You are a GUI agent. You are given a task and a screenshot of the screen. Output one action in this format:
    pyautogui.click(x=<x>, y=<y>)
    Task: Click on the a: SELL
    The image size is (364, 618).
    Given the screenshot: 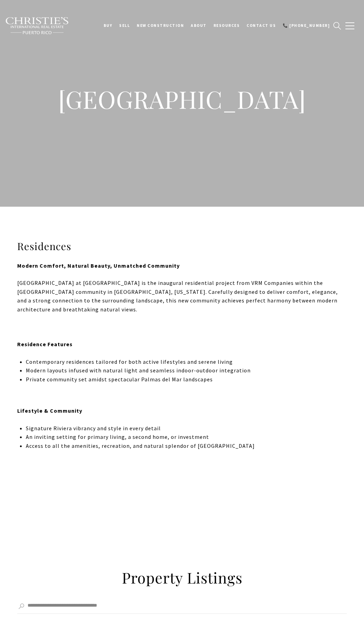 What is the action you would take?
    pyautogui.click(x=124, y=25)
    